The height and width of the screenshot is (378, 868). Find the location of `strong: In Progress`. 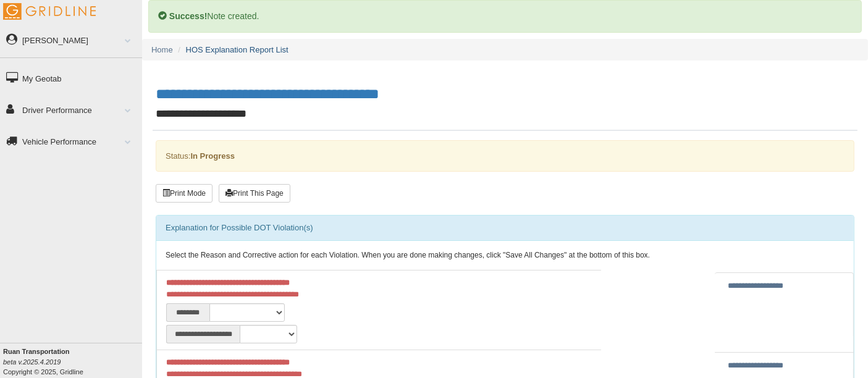

strong: In Progress is located at coordinates (212, 156).